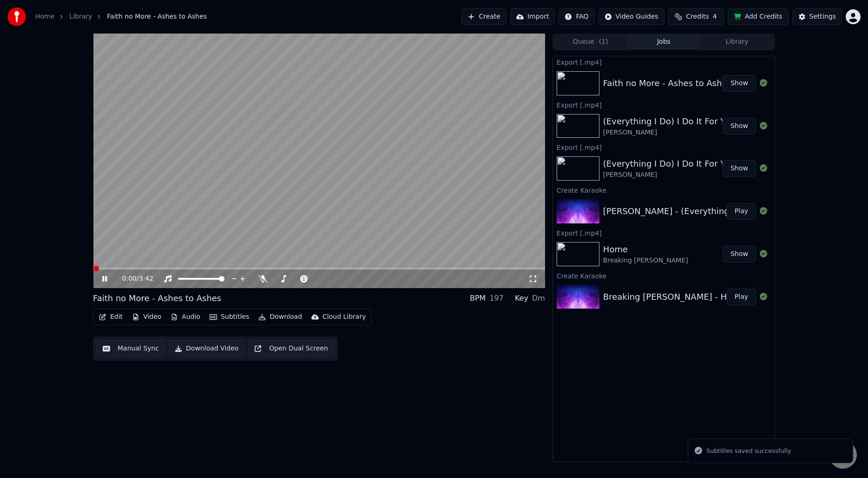  Describe the element at coordinates (698, 17) in the screenshot. I see `span: Credits` at that location.